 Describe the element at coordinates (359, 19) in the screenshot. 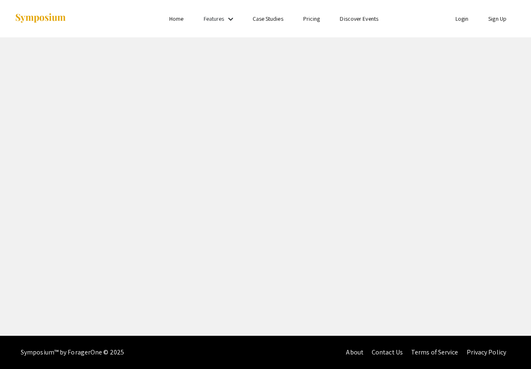

I see `a: Discover Events` at that location.